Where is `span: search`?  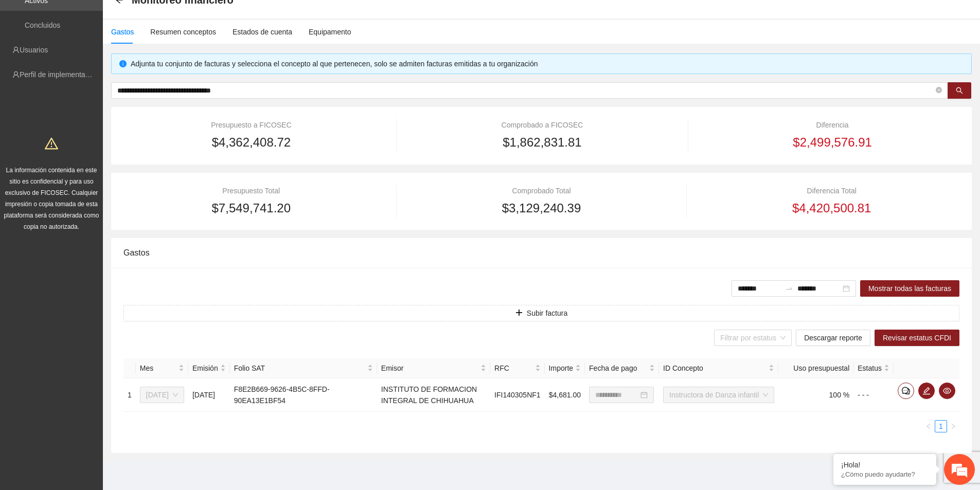 span: search is located at coordinates (960, 91).